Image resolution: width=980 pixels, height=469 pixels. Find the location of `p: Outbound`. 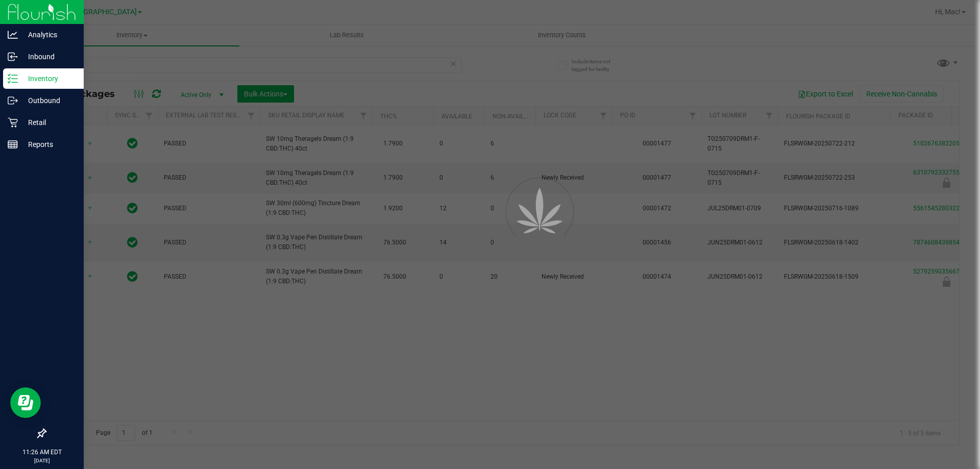

p: Outbound is located at coordinates (48, 101).